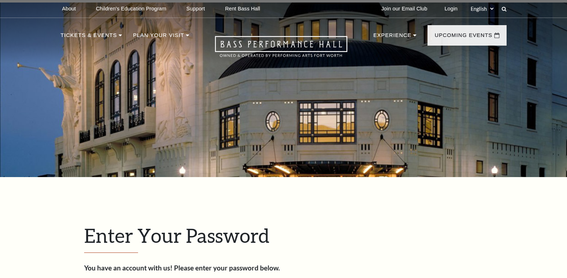 This screenshot has width=567, height=278. Describe the element at coordinates (464, 37) in the screenshot. I see `p: Upcoming Events` at that location.